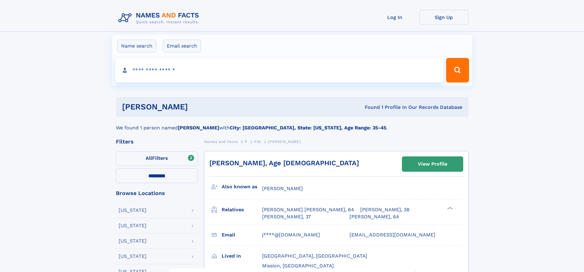 The image size is (584, 272). What do you see at coordinates (242, 235) in the screenshot?
I see `h3: Email` at bounding box center [242, 235].